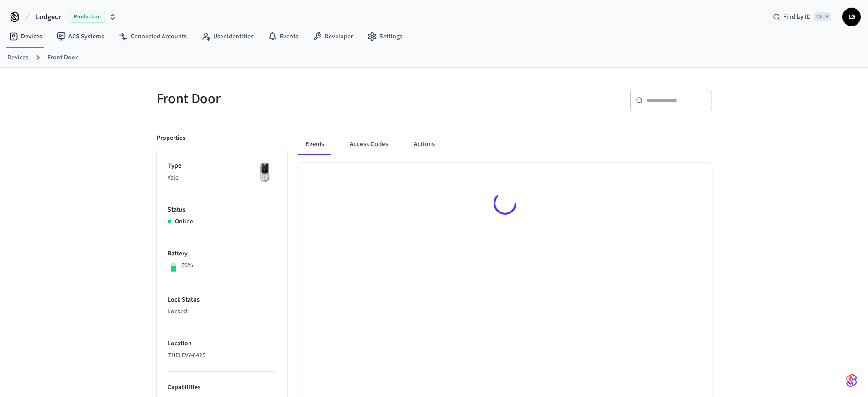 Image resolution: width=868 pixels, height=397 pixels. Describe the element at coordinates (81, 36) in the screenshot. I see `a: ACS Systems` at that location.